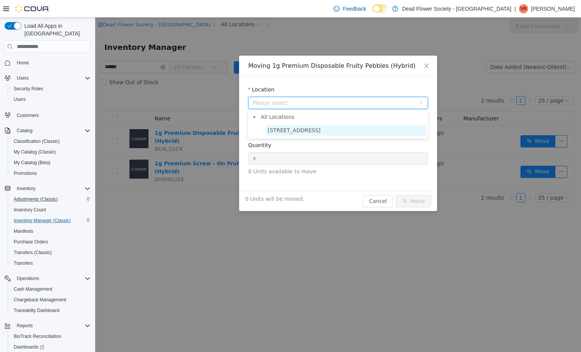  Describe the element at coordinates (28, 278) in the screenshot. I see `button: Operations` at that location.